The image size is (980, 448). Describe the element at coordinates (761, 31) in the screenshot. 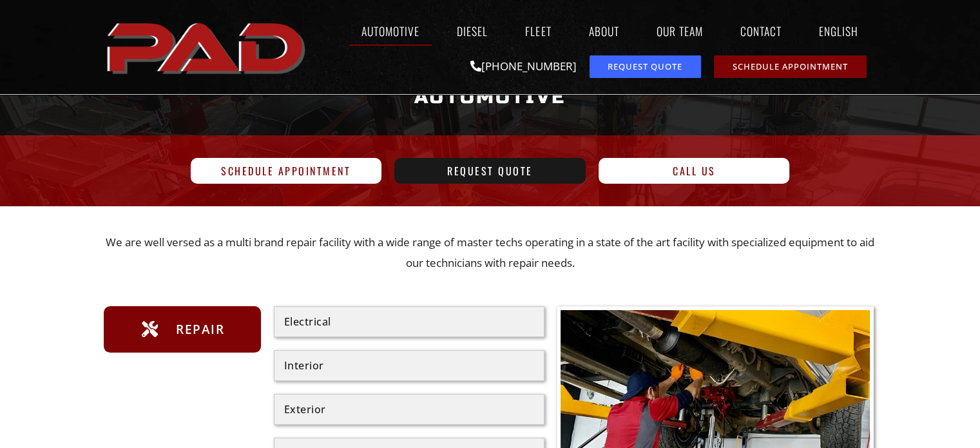

I see `a: Contact` at that location.